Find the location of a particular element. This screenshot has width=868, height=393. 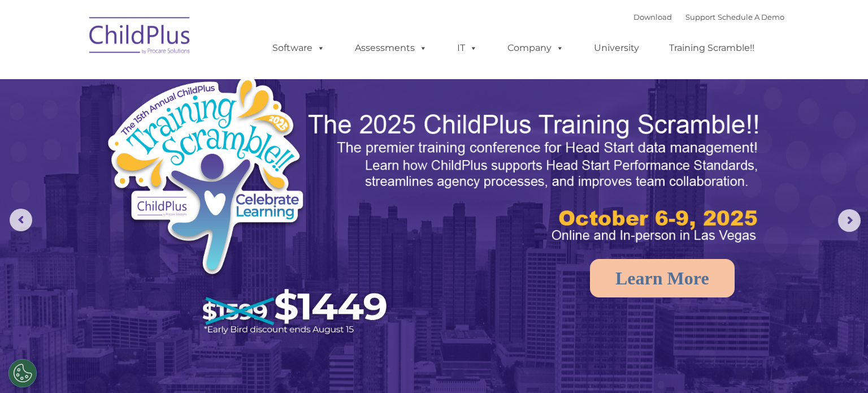

a: Company is located at coordinates (536, 48).